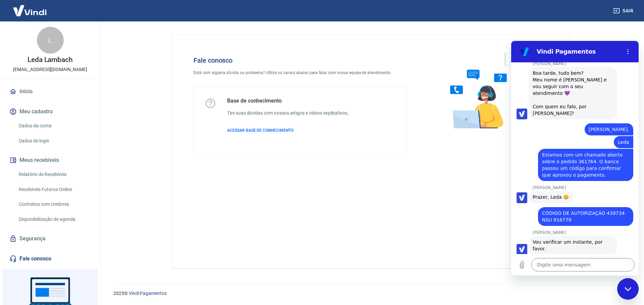 The height and width of the screenshot is (305, 644). What do you see at coordinates (116, 11) in the screenshot?
I see `button: Menu de opções` at bounding box center [116, 11].